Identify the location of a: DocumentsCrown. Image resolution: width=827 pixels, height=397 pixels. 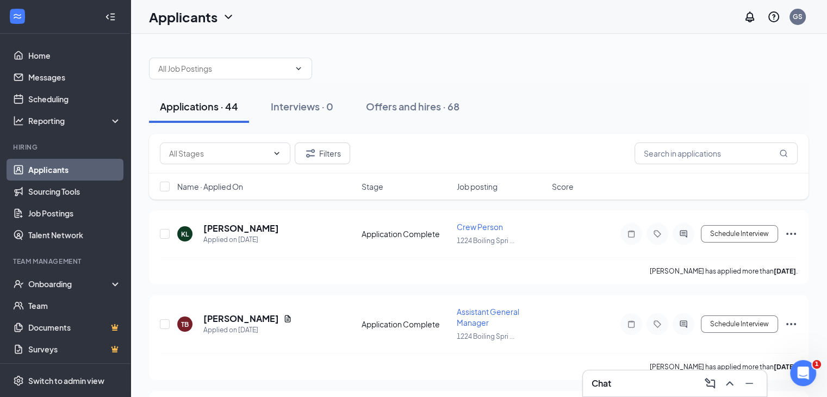
(74, 327).